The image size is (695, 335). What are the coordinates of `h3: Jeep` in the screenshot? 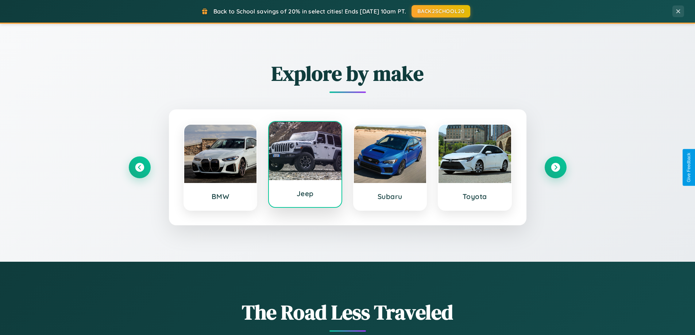 It's located at (305, 194).